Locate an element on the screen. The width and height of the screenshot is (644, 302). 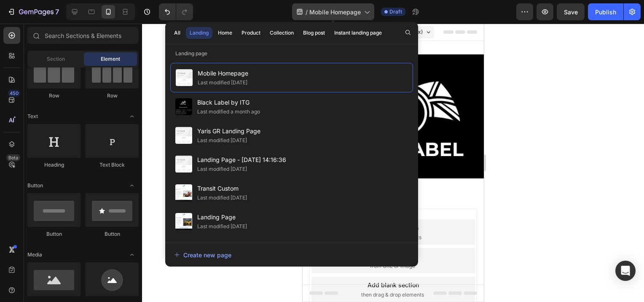
button: Product is located at coordinates (251, 33).